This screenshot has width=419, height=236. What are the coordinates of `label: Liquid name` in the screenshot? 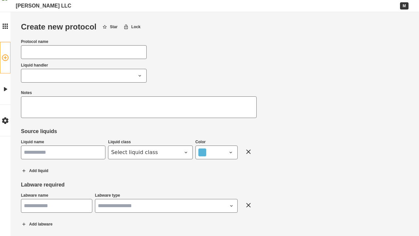 It's located at (32, 143).